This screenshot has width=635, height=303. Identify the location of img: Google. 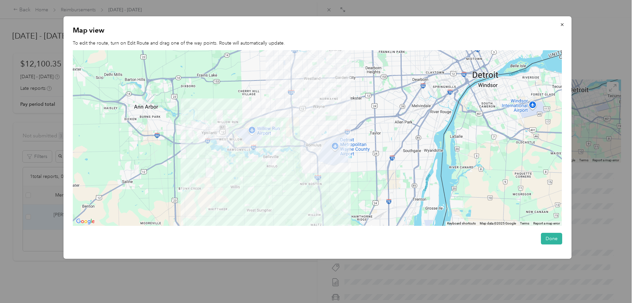
(85, 221).